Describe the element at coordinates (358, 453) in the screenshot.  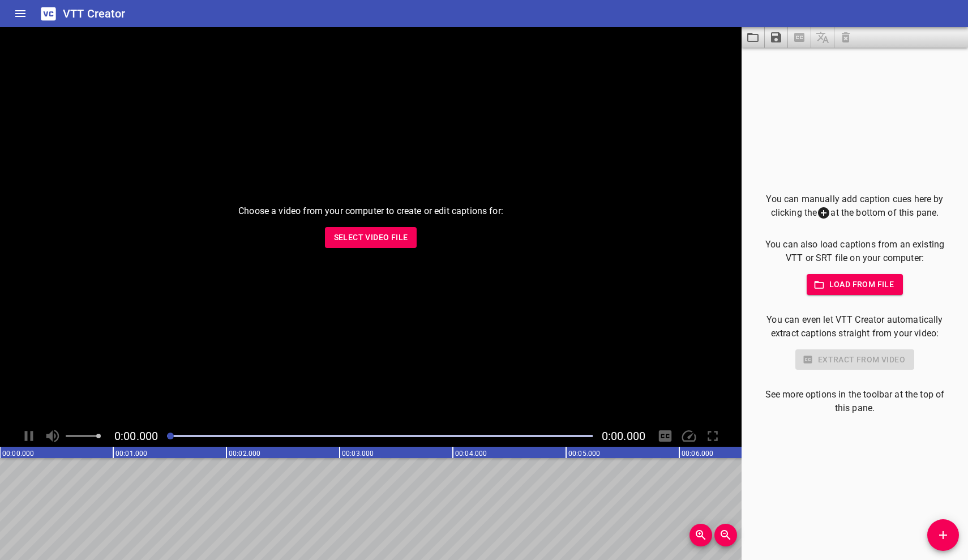
I see `text: 00:03.000` at that location.